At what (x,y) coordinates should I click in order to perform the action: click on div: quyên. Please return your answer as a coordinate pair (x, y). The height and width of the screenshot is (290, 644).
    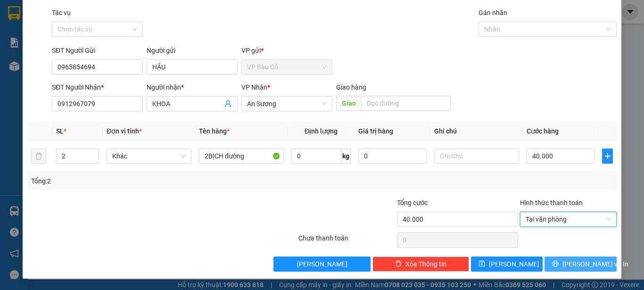
    Looking at the image, I should click on (129, 25).